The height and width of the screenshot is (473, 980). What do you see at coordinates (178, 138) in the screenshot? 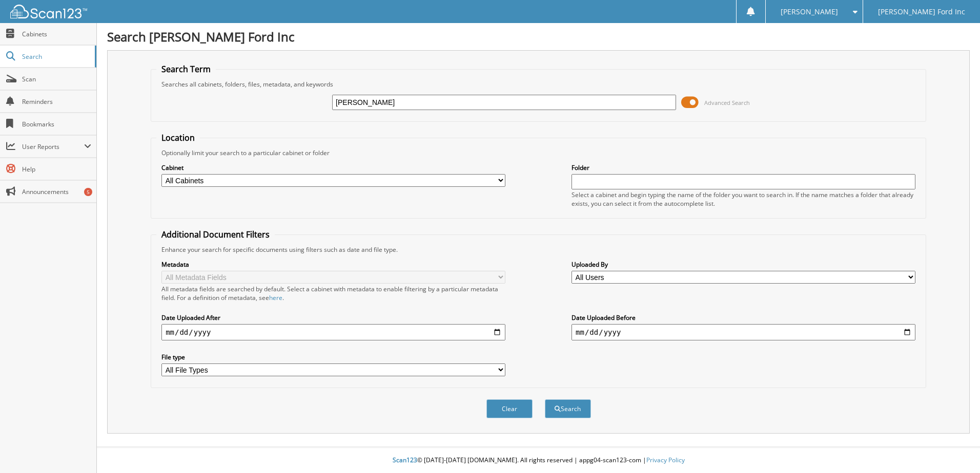
I see `legend: Location` at bounding box center [178, 138].